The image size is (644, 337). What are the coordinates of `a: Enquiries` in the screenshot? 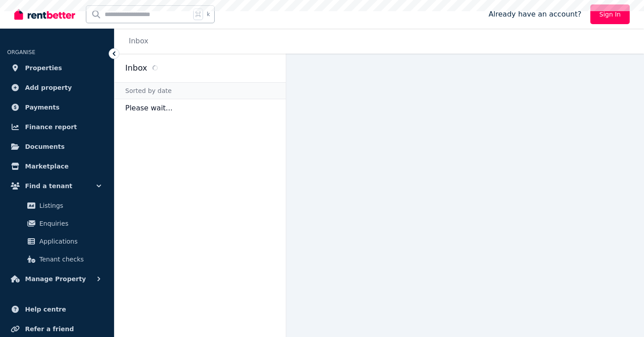 It's located at (57, 224).